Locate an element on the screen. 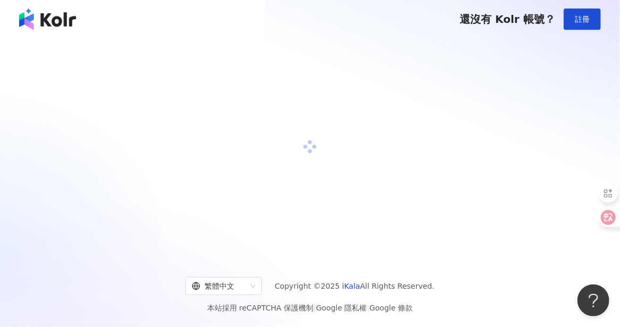  button: 註冊 is located at coordinates (583, 19).